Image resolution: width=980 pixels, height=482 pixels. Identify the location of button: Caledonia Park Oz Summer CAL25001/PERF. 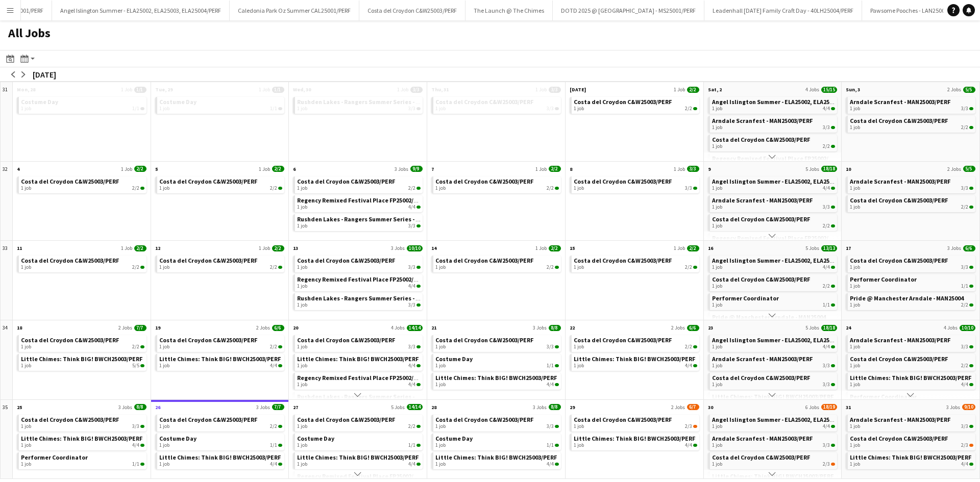
(295, 10).